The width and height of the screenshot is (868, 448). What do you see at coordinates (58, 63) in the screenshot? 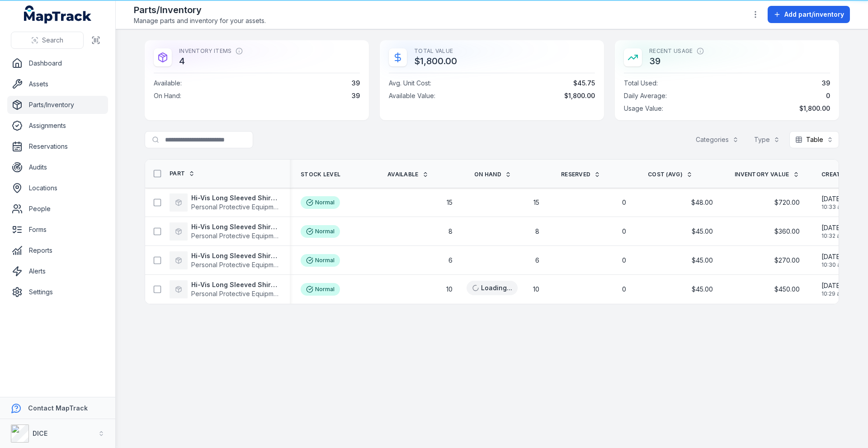
I see `a: Dashboard` at bounding box center [58, 63].